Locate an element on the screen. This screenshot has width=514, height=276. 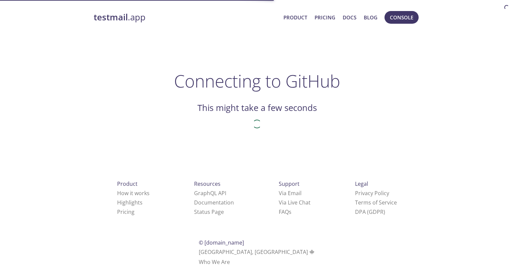
a: Via Live Chat is located at coordinates (294, 203).